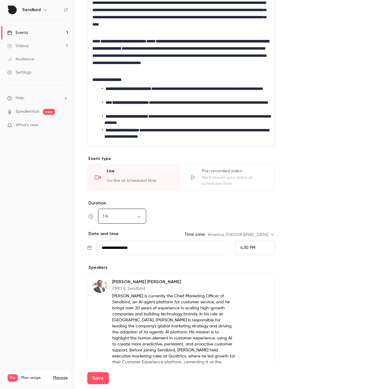 The height and width of the screenshot is (389, 385). I want to click on div: Pre-recorded video, so click(235, 171).